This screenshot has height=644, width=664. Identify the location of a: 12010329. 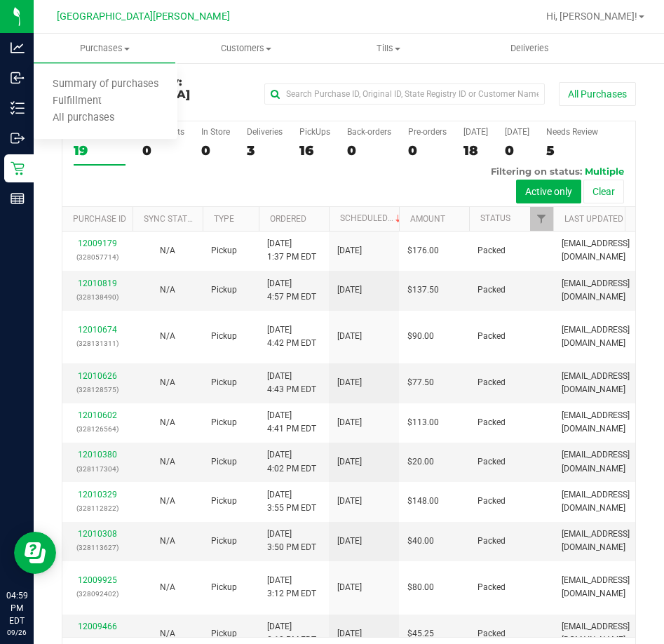
(97, 494).